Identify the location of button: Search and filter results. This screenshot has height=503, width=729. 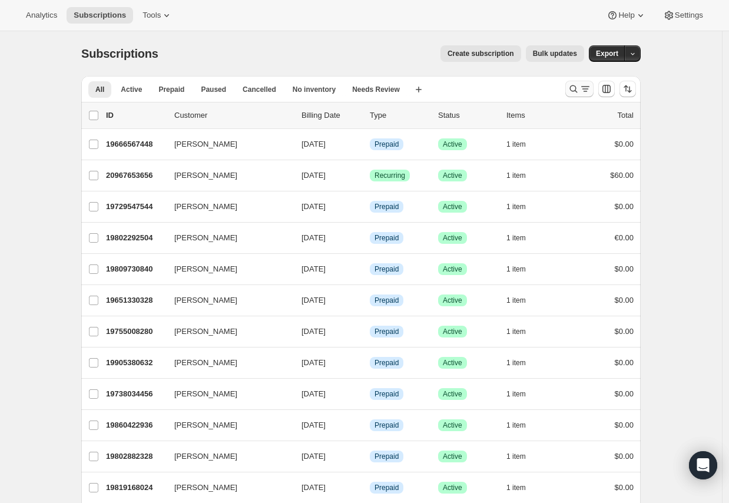
(580, 89).